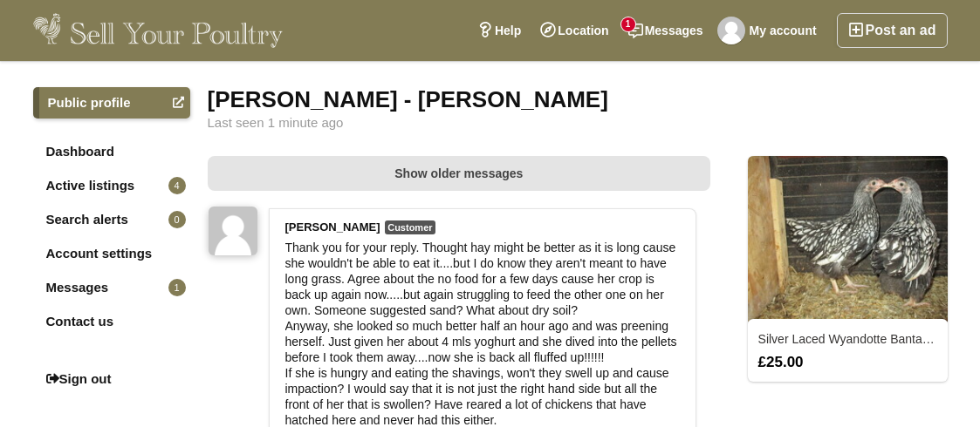 The height and width of the screenshot is (427, 980). What do you see at coordinates (177, 220) in the screenshot?
I see `span: 0` at bounding box center [177, 220].